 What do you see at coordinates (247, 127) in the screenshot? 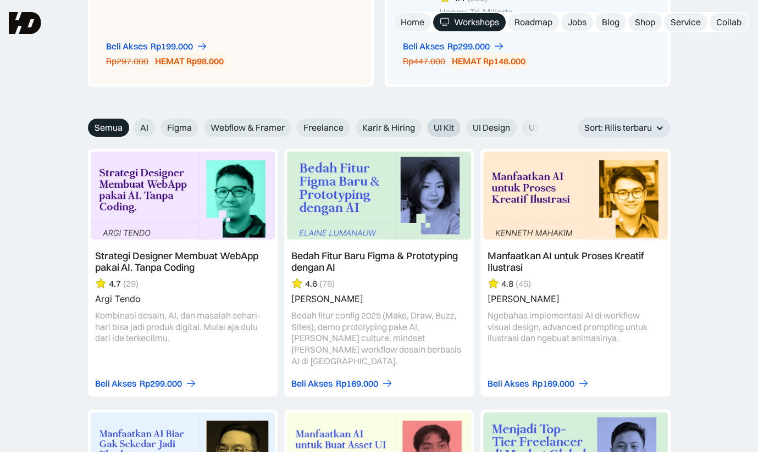
I see `span: Webflow & Framer` at bounding box center [247, 127].